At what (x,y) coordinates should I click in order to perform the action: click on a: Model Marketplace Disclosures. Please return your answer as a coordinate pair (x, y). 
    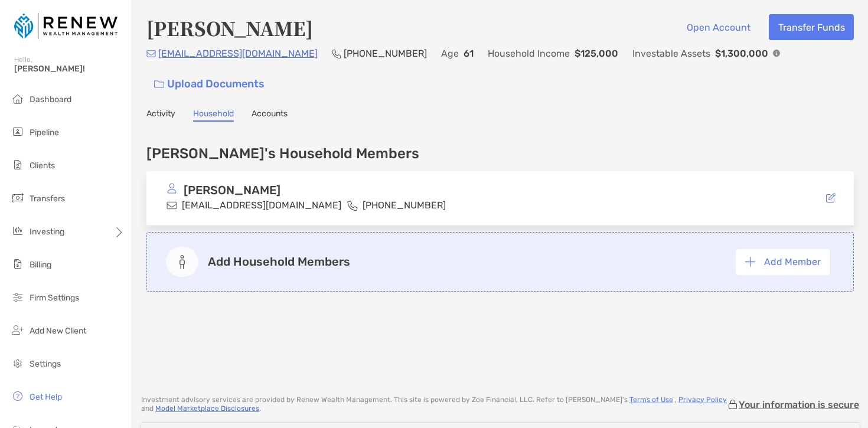
    Looking at the image, I should click on (207, 408).